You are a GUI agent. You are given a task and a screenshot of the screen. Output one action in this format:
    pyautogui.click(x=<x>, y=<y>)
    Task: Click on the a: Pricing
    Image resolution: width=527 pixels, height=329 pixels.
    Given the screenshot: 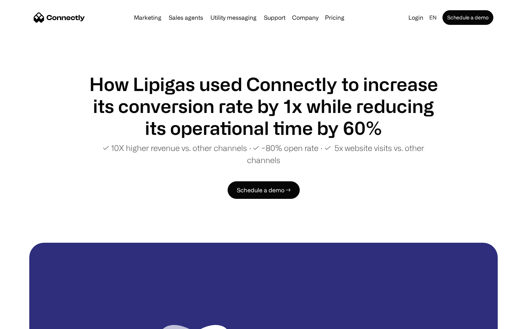 What is the action you would take?
    pyautogui.click(x=335, y=18)
    